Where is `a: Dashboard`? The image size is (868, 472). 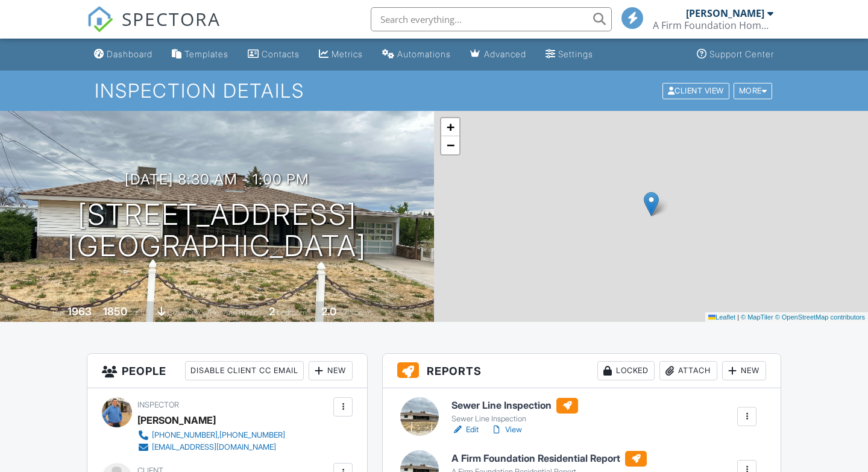 a: Dashboard is located at coordinates (123, 54).